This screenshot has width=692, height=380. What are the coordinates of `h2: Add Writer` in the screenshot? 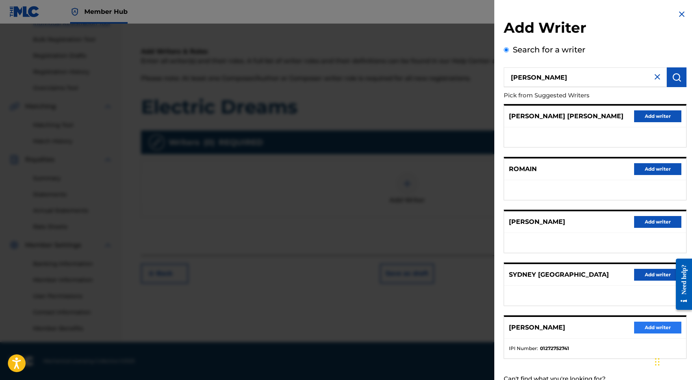 It's located at (595, 29).